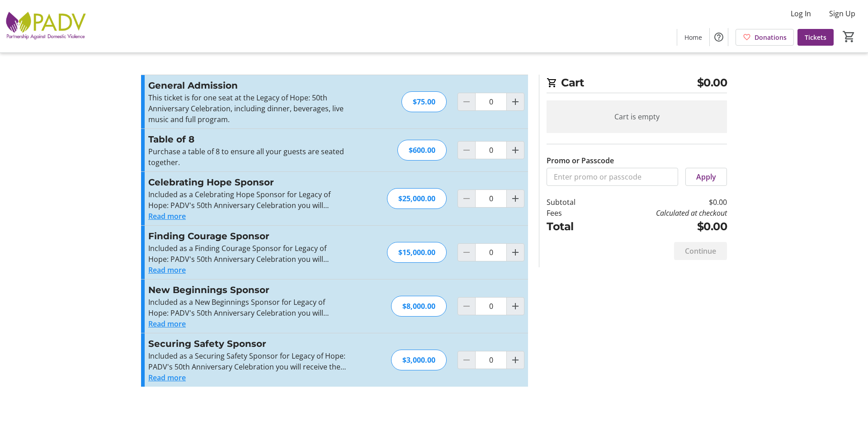 The image size is (868, 431). Describe the element at coordinates (815, 37) in the screenshot. I see `span: Tickets` at that location.